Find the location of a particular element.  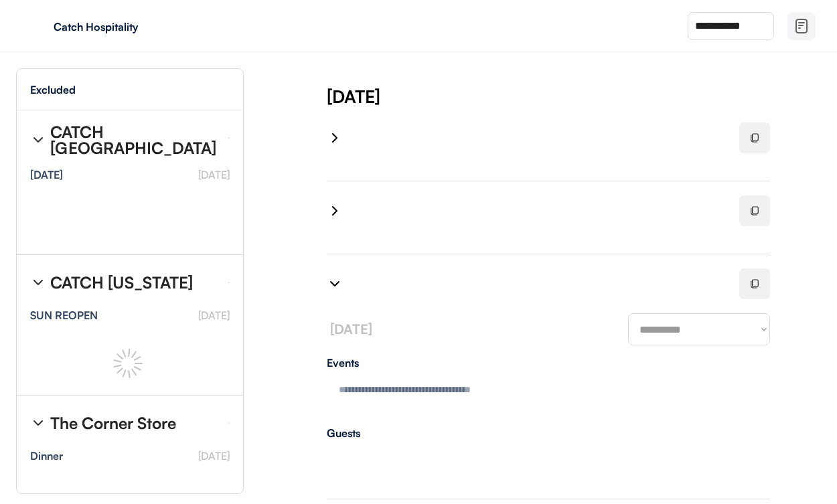

div: The Corner Store is located at coordinates (113, 423).